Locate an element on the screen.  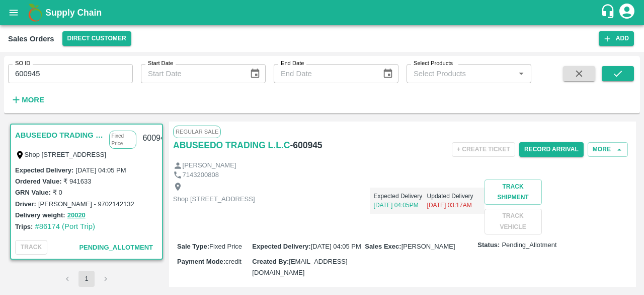
h6: - 600945 is located at coordinates (306, 145).